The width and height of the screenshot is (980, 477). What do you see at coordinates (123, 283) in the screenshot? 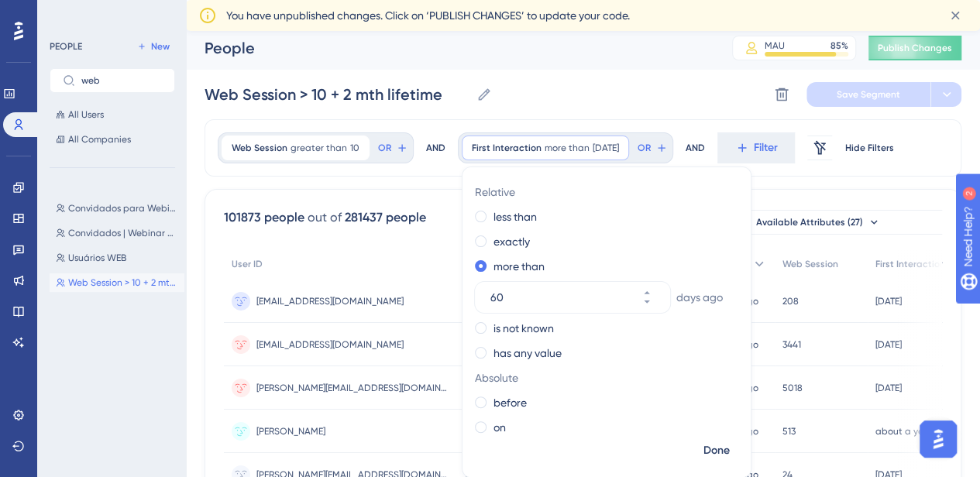
I see `span: Web Session > 10 + 2 mth lifetime` at bounding box center [123, 283].